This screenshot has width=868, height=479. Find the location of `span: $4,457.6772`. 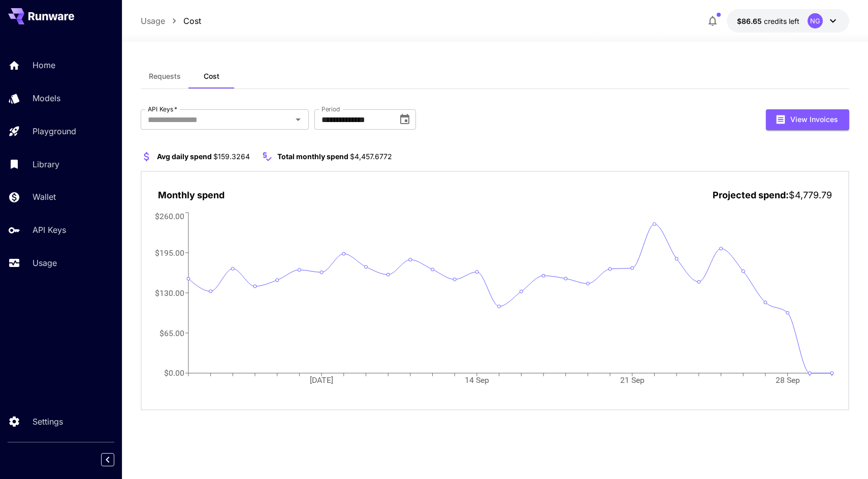

span: $4,457.6772 is located at coordinates (371, 156).